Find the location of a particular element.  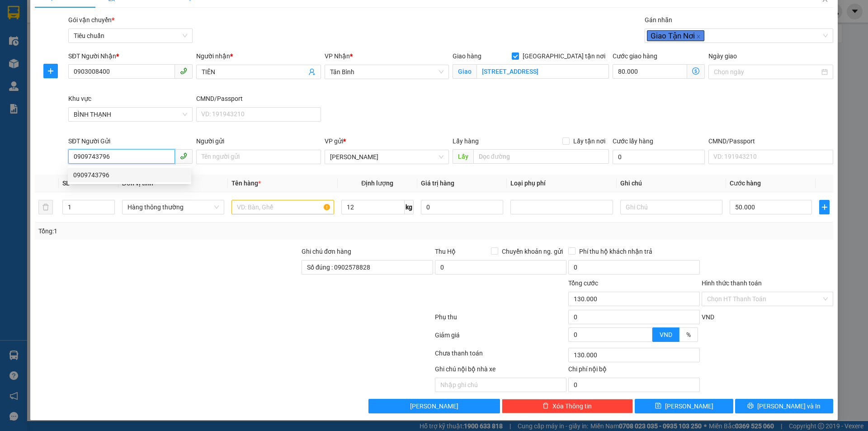

div: Tổng: 1 is located at coordinates (187, 231).